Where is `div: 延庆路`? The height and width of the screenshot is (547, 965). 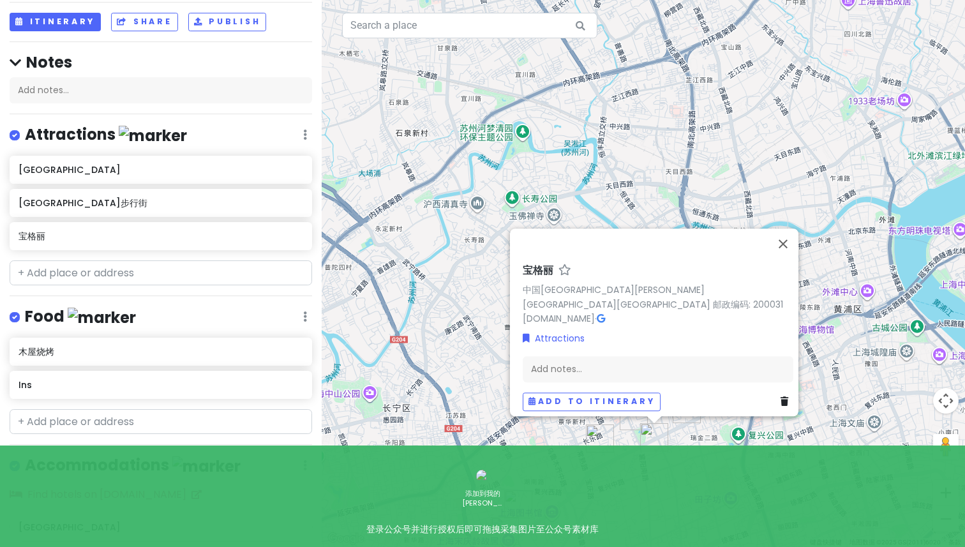 div: 延庆路 is located at coordinates (600, 439).